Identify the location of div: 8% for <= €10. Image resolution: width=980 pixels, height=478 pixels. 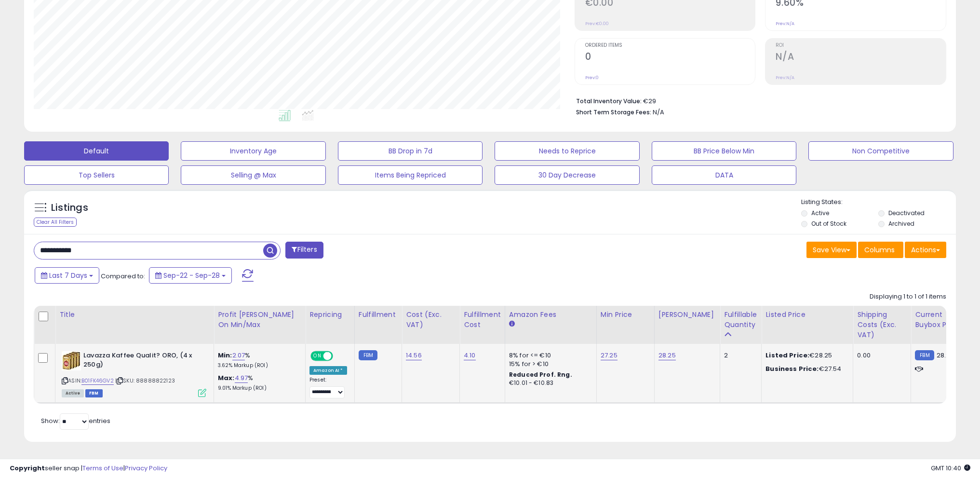
(549, 355).